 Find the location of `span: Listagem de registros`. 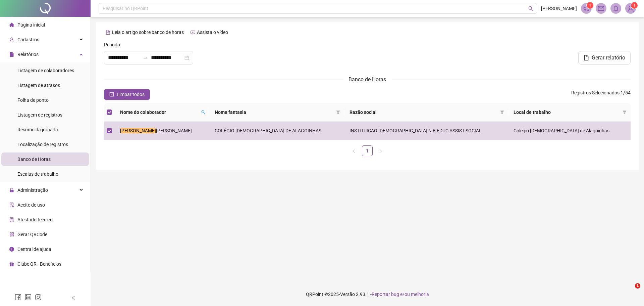

span: Listagem de registros is located at coordinates (40, 115).